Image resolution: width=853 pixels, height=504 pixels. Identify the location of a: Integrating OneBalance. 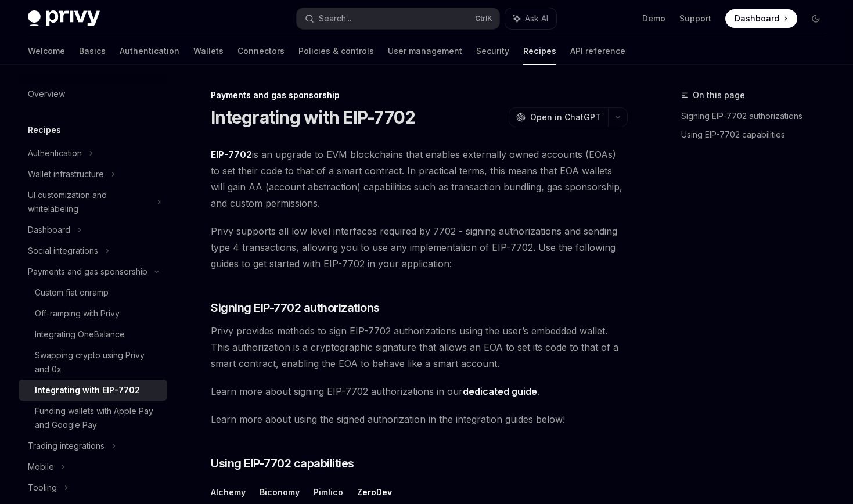
(93, 334).